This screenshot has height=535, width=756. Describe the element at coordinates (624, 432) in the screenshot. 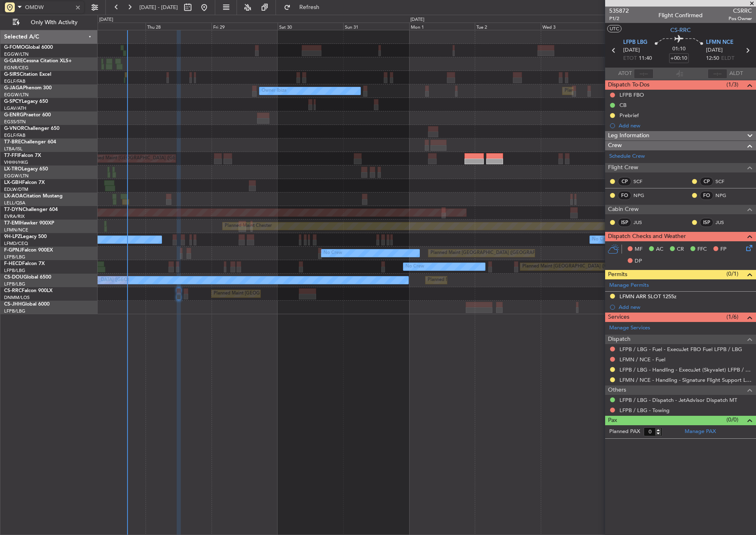

I see `label: Planned PAX` at that location.